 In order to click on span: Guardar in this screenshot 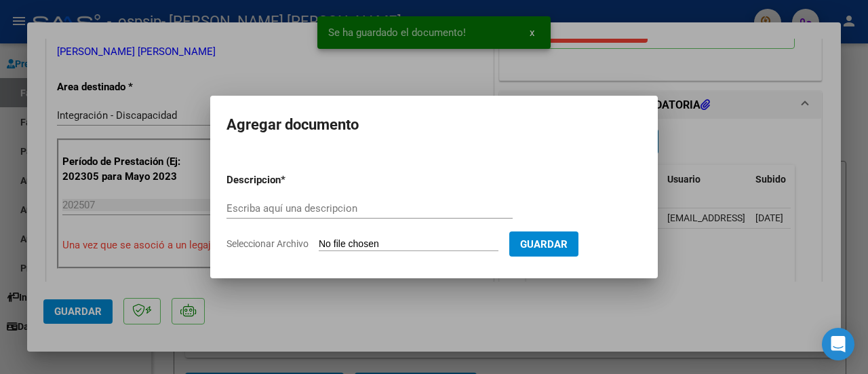, I will do `click(543, 244)`.